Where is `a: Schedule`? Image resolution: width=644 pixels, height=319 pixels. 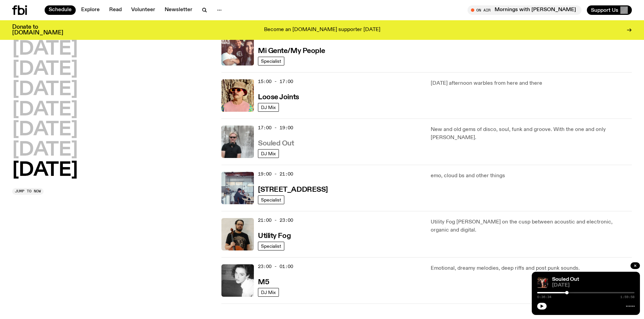 a: Schedule is located at coordinates (60, 10).